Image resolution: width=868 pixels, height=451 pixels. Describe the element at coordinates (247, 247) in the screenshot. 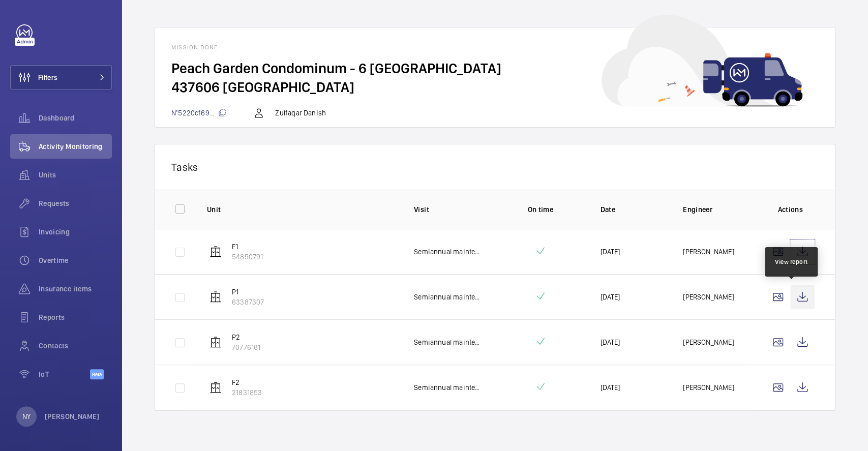

I see `p: F1` at that location.